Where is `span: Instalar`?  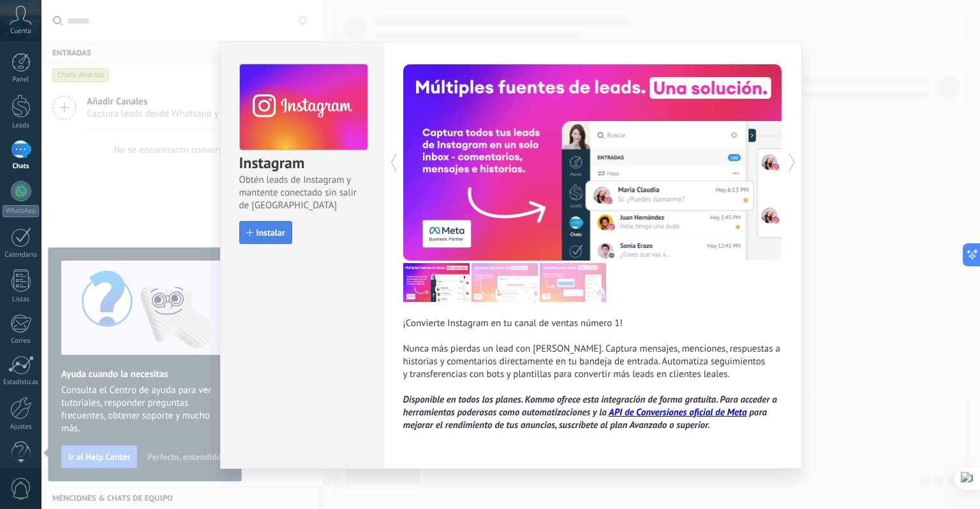 span: Instalar is located at coordinates (271, 233).